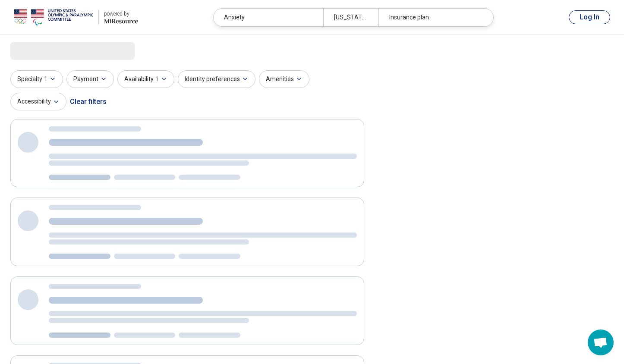 The height and width of the screenshot is (364, 624). Describe the element at coordinates (601, 342) in the screenshot. I see `div: Open chat` at that location.